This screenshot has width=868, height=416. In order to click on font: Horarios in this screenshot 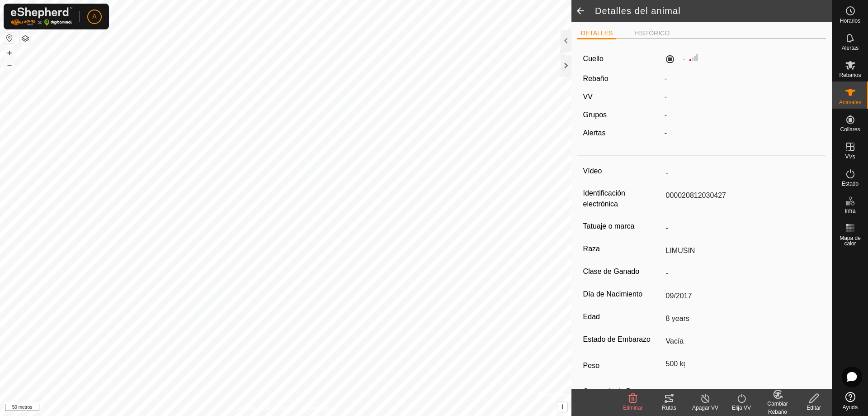, I will do `click(850, 20)`.